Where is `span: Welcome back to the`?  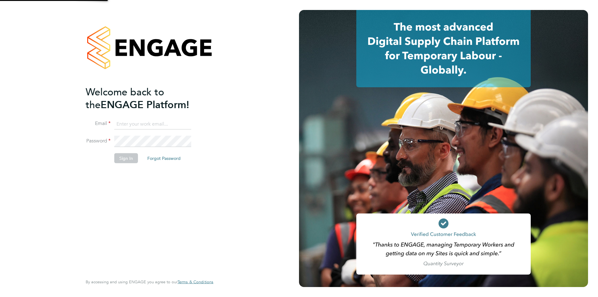 span: Welcome back to the is located at coordinates (125, 98).